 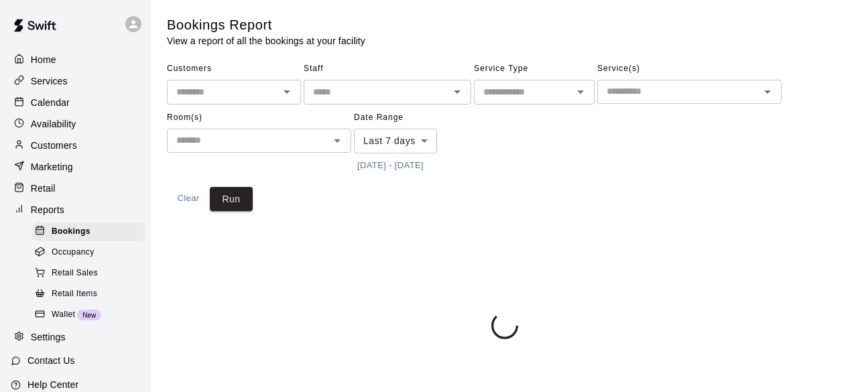 I want to click on p: Customers, so click(x=54, y=145).